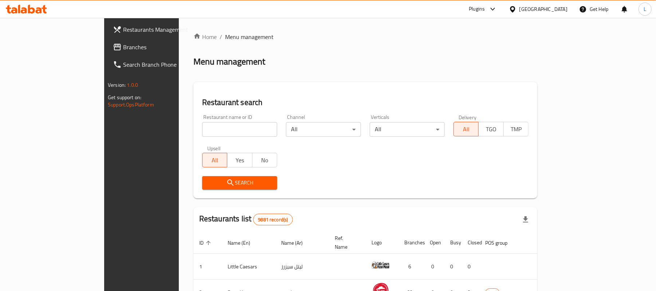 Image resolution: width=656 pixels, height=291 pixels. I want to click on td: ليتل سيزرز, so click(302, 266).